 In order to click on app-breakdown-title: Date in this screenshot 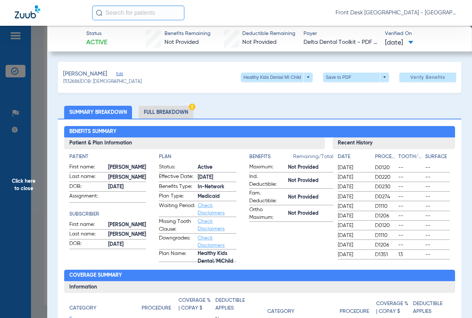, I will do `click(353, 158)`.